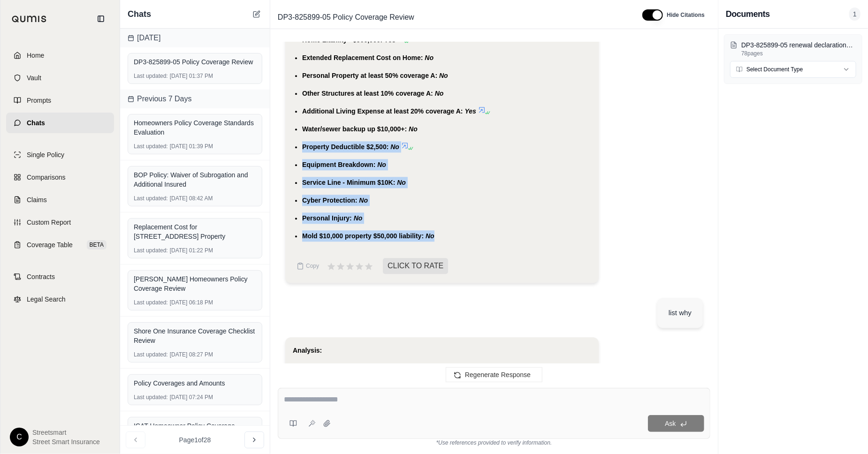  What do you see at coordinates (370, 76) in the screenshot?
I see `span: Personal Property at least 50% coverage A:` at bounding box center [370, 76].